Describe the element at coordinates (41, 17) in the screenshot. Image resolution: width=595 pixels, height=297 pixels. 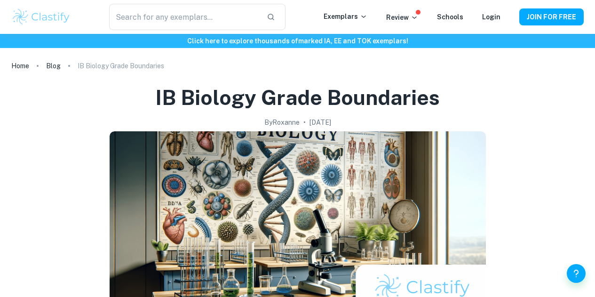
I see `a: Clastify logo` at that location.